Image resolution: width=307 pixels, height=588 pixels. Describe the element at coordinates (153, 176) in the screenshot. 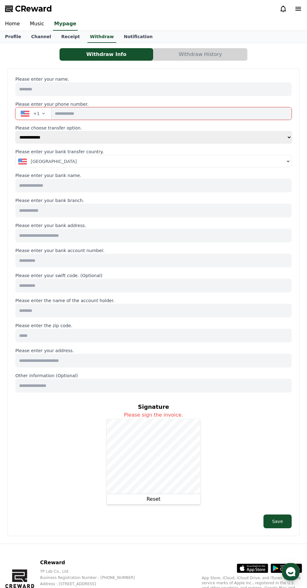

I see `p: Please enter your bank name.` at that location.